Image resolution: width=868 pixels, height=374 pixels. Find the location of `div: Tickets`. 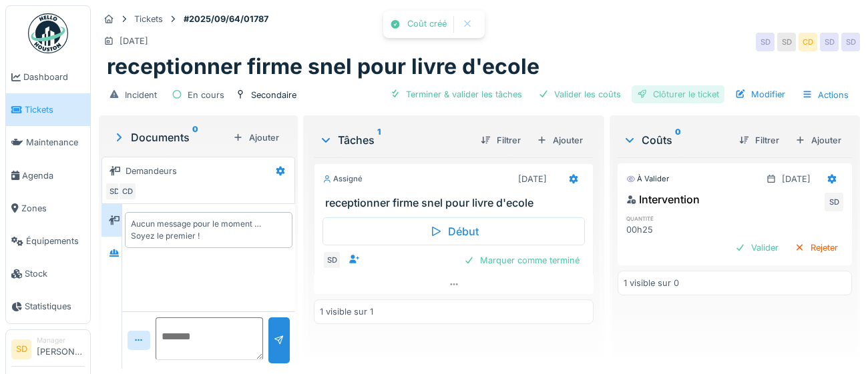

div: Tickets is located at coordinates (148, 19).